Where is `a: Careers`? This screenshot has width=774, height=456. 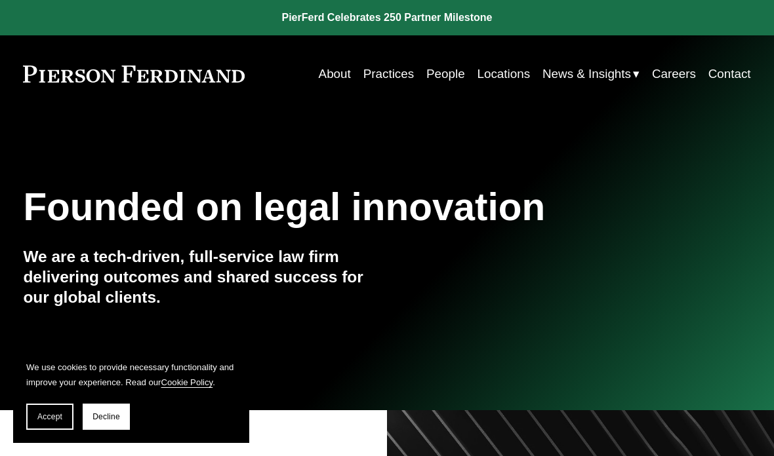 a: Careers is located at coordinates (673, 74).